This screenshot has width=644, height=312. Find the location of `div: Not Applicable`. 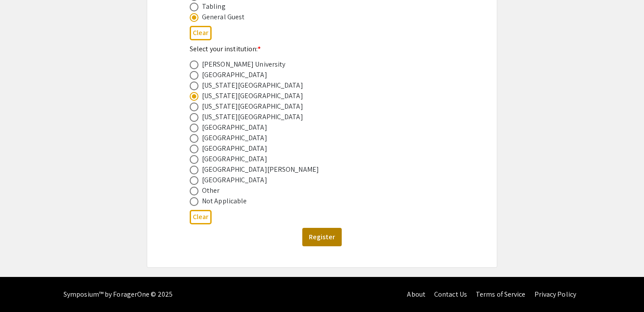

div: Not Applicable is located at coordinates (224, 201).